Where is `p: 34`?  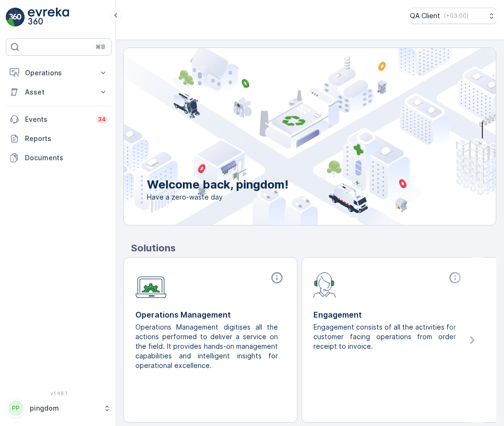
p: 34 is located at coordinates (102, 119).